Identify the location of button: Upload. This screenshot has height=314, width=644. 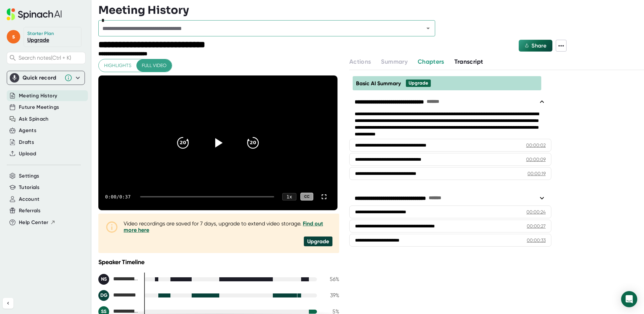
(28, 154).